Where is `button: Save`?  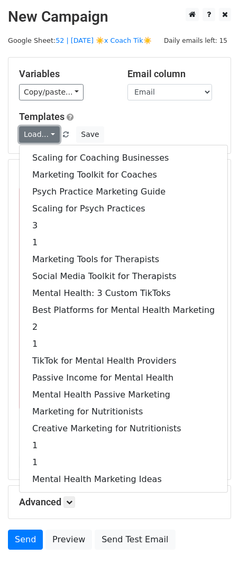 button: Save is located at coordinates (90, 134).